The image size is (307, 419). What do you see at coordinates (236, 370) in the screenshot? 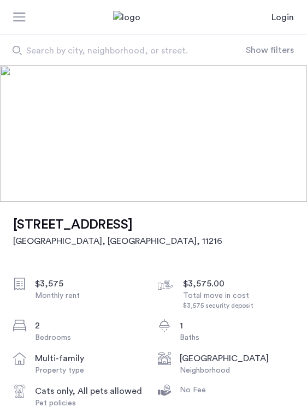
I see `div: Neighborhood` at bounding box center [236, 370].